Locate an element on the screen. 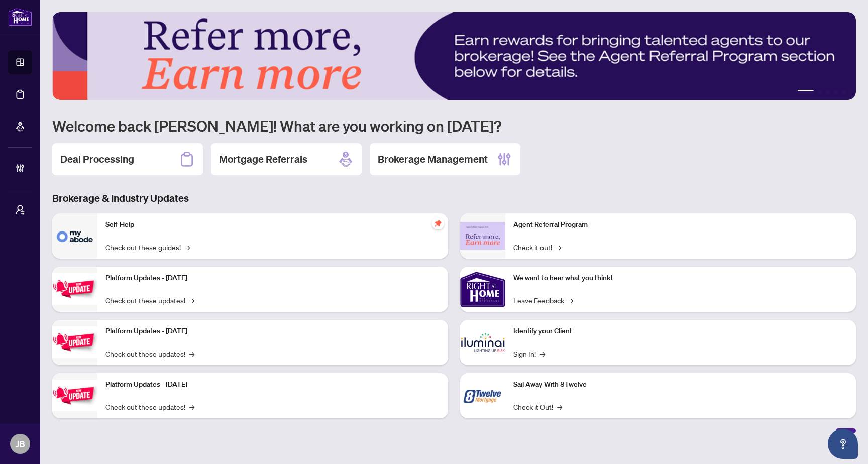  span: user-switch is located at coordinates (20, 209).